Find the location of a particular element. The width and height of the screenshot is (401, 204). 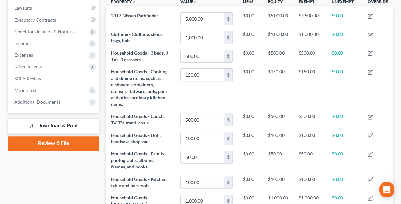

td: $7,500.00 is located at coordinates (310, 19).